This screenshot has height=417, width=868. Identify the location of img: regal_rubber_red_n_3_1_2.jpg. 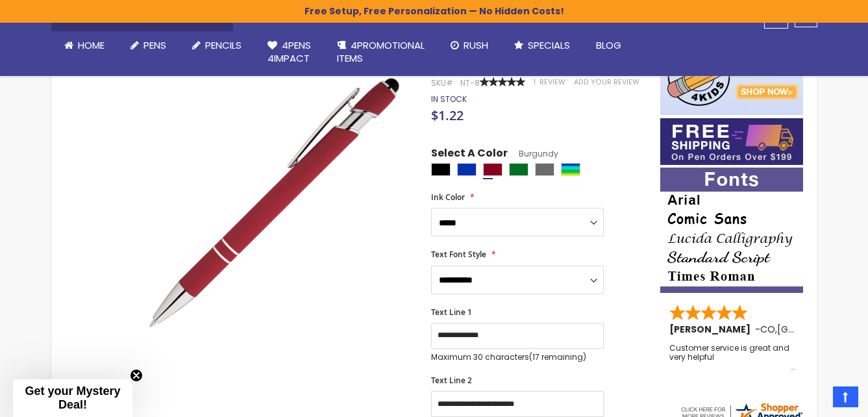
(265, 207).